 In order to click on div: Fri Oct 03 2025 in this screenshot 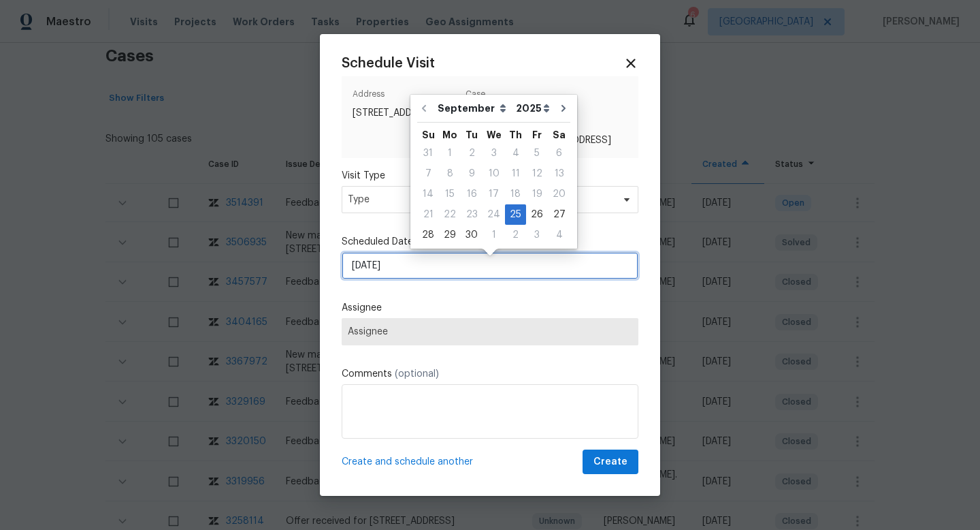, I will do `click(537, 235)`.